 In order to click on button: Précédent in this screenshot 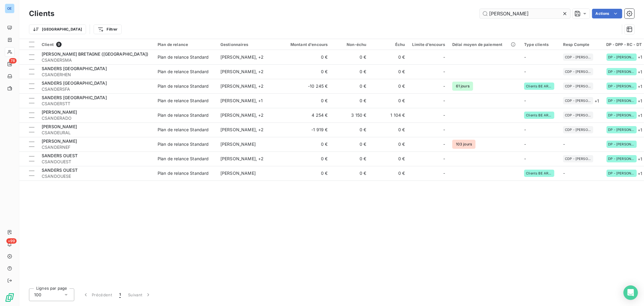, I will do `click(97, 295)`.